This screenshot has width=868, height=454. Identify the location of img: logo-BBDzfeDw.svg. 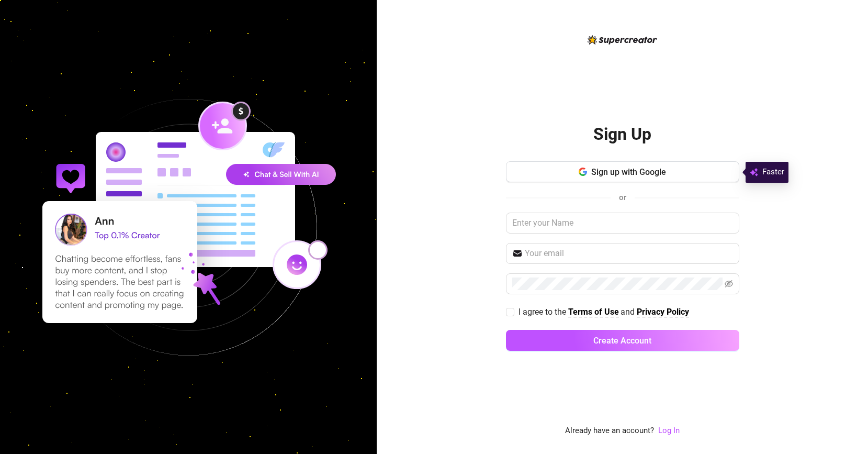
(621, 39).